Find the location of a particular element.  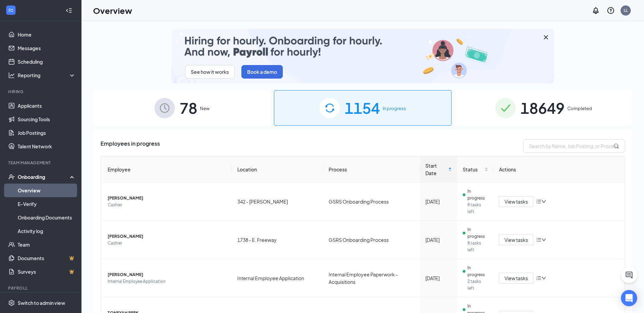

span: 18649 is located at coordinates (543, 107).